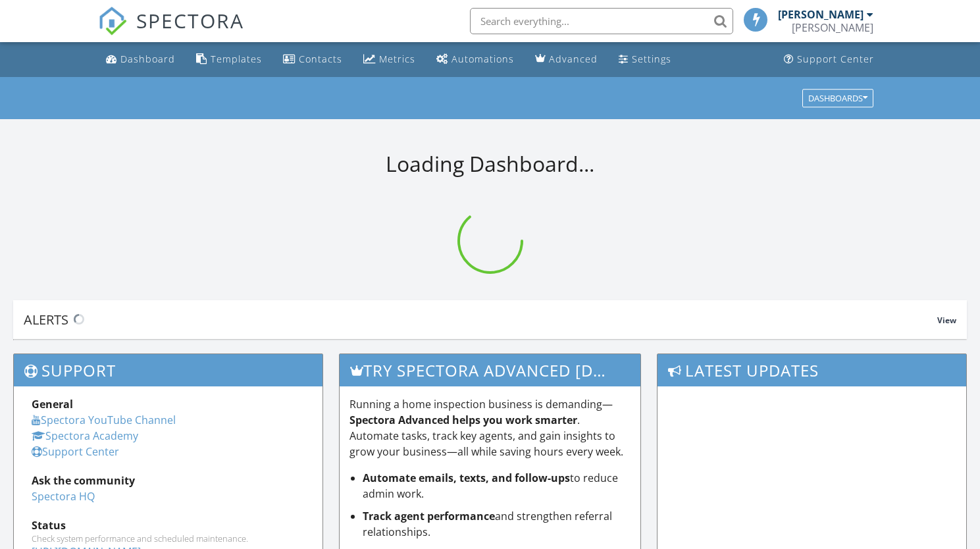 The image size is (980, 549). What do you see at coordinates (838, 98) in the screenshot?
I see `button: Dashboards` at bounding box center [838, 98].